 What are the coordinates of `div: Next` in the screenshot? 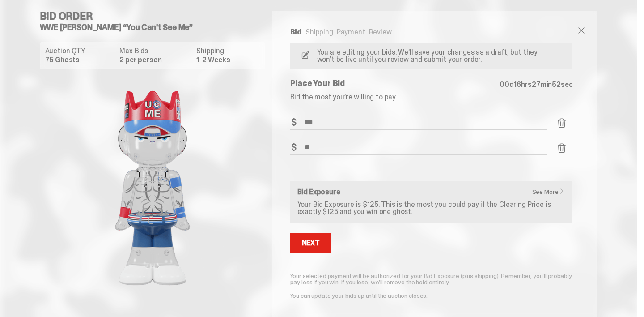 It's located at (311, 243).